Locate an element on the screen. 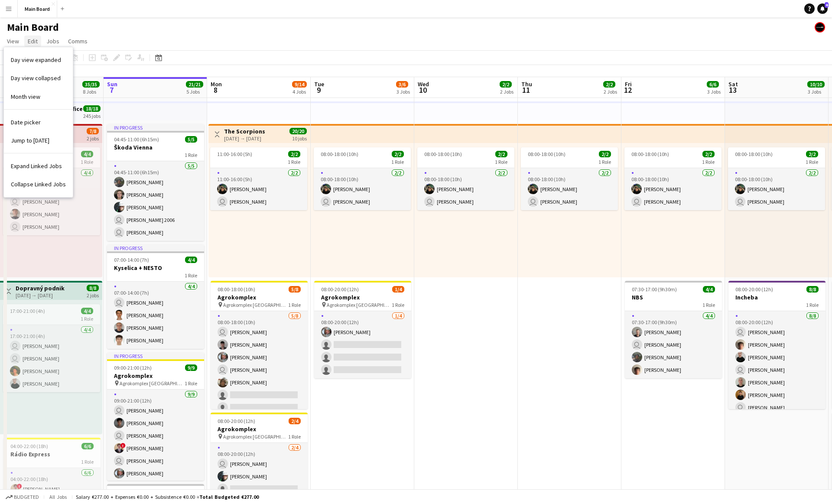  span: Thu is located at coordinates (526, 84).